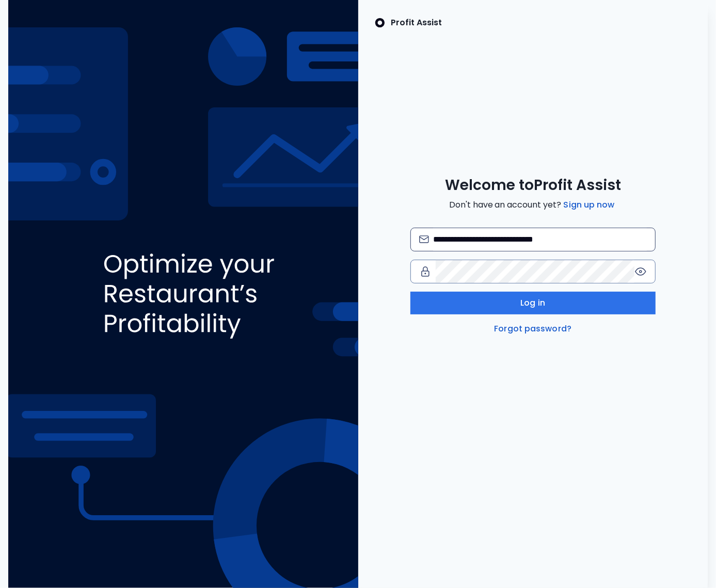  Describe the element at coordinates (533, 185) in the screenshot. I see `span: Welcome to Profit Assist` at that location.